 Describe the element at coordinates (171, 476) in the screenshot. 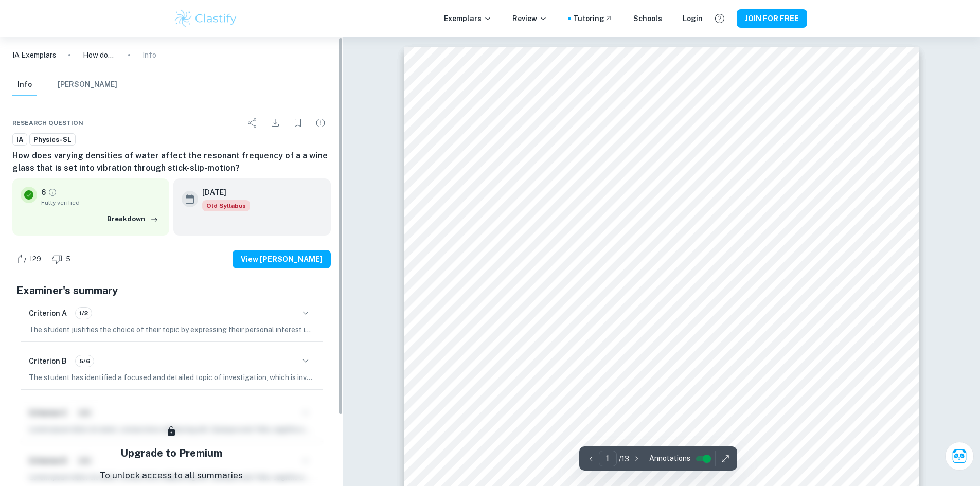

I see `p: To unlock access to all summaries` at that location.